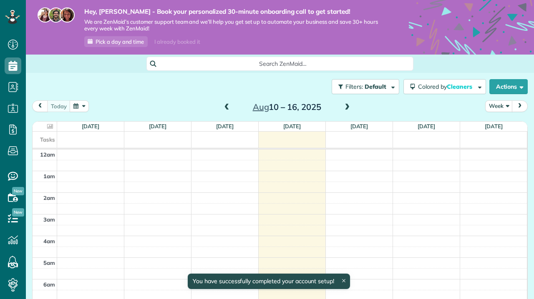 The image size is (534, 299). I want to click on span: Pick a day and time, so click(120, 42).